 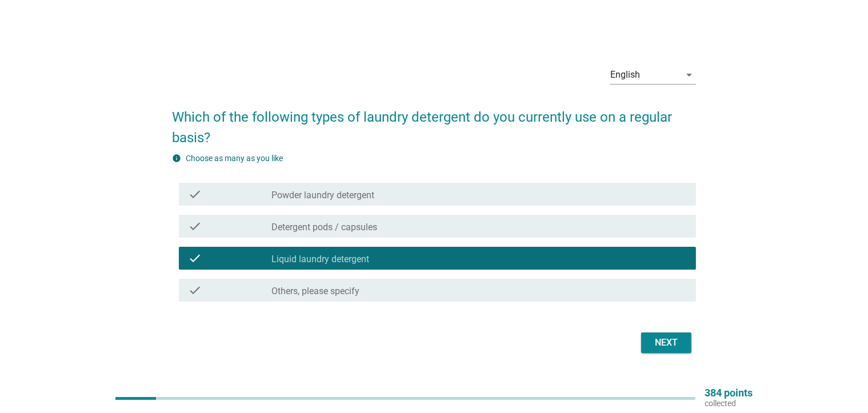 What do you see at coordinates (324, 227) in the screenshot?
I see `label: Detergent pods / capsules` at bounding box center [324, 227].